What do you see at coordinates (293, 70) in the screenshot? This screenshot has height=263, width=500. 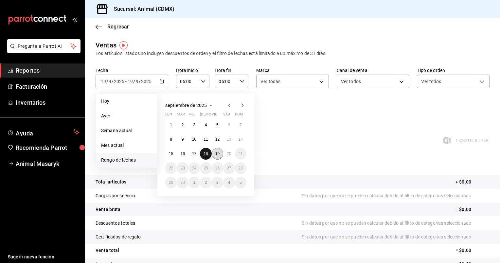 I see `label: Marca` at bounding box center [293, 70].